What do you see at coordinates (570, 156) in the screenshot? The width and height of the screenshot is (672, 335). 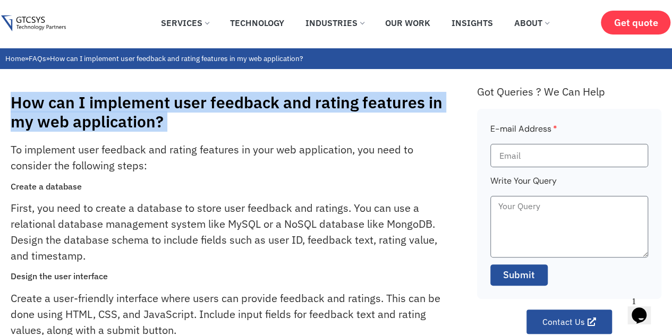 I see `input: Email` at bounding box center [570, 156].